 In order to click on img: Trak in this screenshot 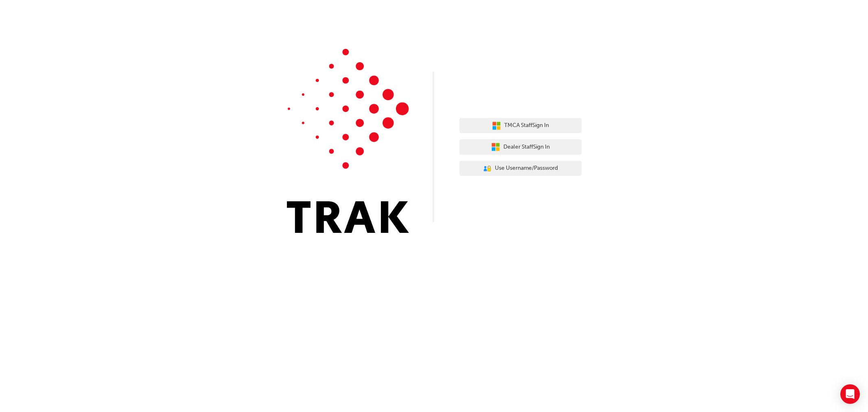, I will do `click(348, 141)`.